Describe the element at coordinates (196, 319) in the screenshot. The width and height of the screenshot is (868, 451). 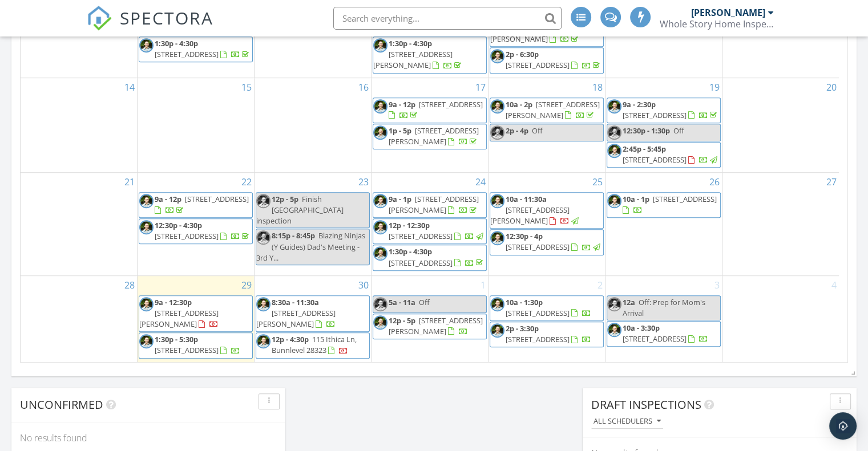
I see `td: Go to September 29, 2025` at that location.